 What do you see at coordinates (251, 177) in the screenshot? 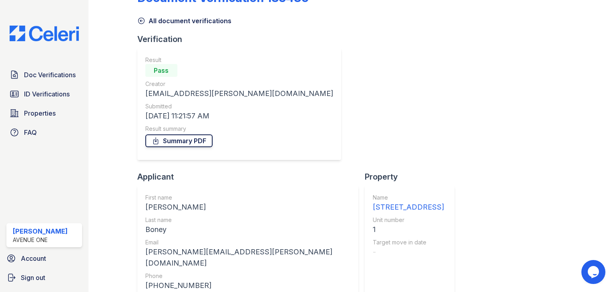
I see `div: Applicant` at bounding box center [251, 177].